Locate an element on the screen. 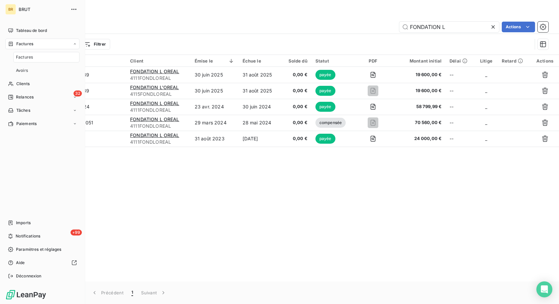 This screenshot has height=304, width=559. td: 23 avr. 2024 is located at coordinates (215, 107).